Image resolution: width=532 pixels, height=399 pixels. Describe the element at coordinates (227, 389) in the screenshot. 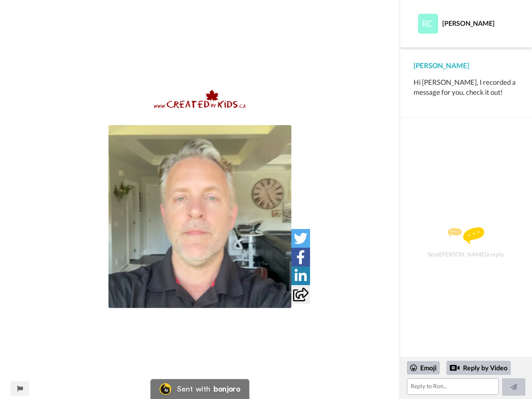

I see `div: bonjoro` at that location.